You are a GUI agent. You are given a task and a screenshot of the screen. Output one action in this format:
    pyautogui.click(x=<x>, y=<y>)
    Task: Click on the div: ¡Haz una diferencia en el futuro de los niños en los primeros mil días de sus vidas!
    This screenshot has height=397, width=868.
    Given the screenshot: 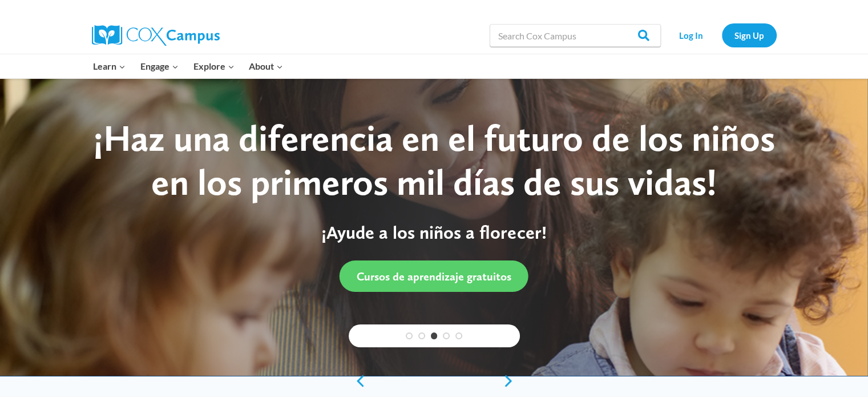 What is the action you would take?
    pyautogui.click(x=434, y=161)
    